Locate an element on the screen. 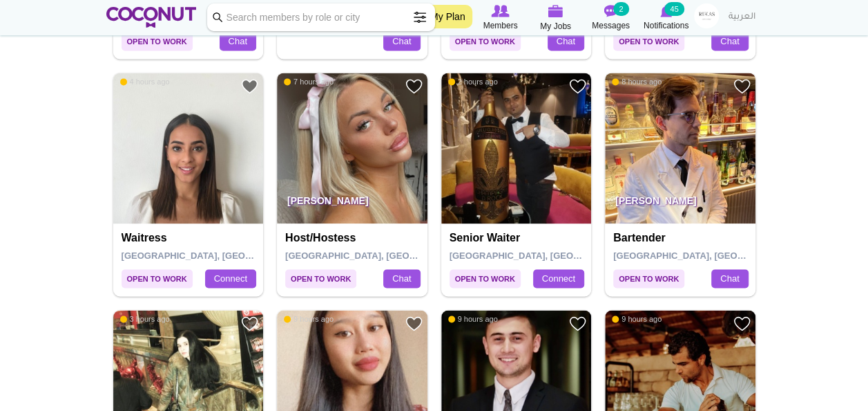 The height and width of the screenshot is (411, 868). h4: Senior waiter is located at coordinates (517, 238).